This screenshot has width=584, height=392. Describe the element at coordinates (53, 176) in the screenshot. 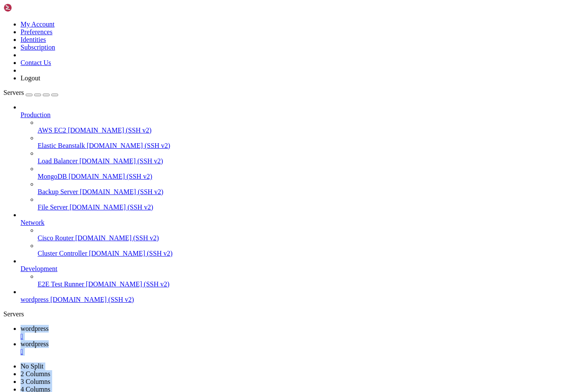

I see `span: MongoDB` at that location.